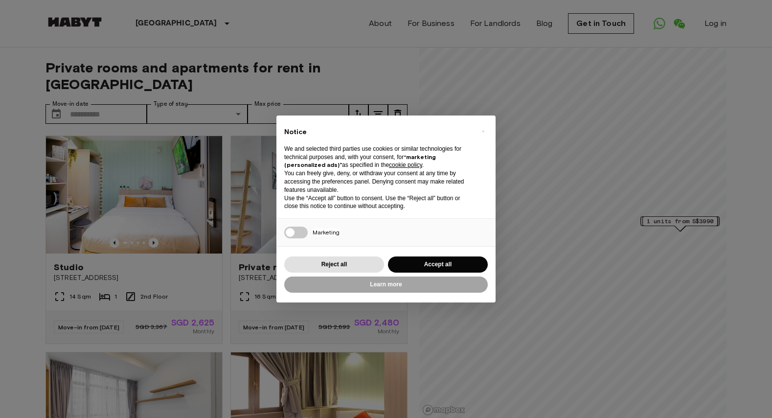 The height and width of the screenshot is (418, 772). What do you see at coordinates (360, 161) in the screenshot?
I see `strong: “marketing (personalized ads)”` at bounding box center [360, 161].